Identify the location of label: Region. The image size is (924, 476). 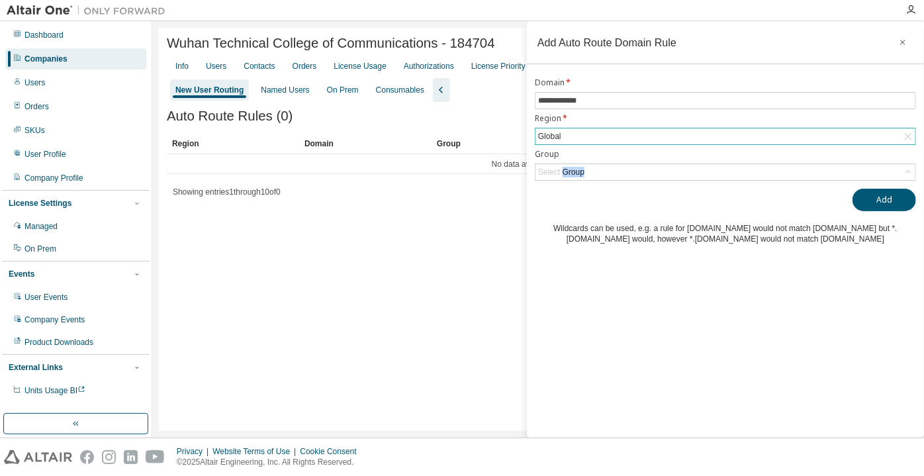
(725, 118).